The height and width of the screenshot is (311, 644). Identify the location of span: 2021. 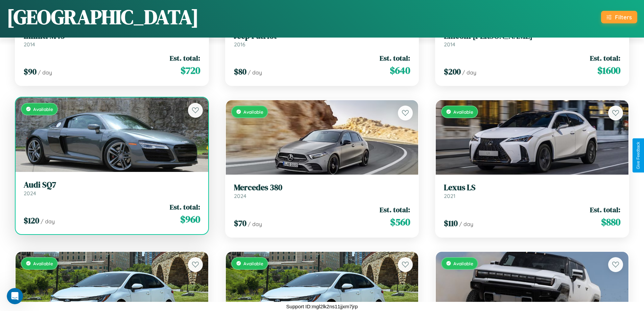
(450, 196).